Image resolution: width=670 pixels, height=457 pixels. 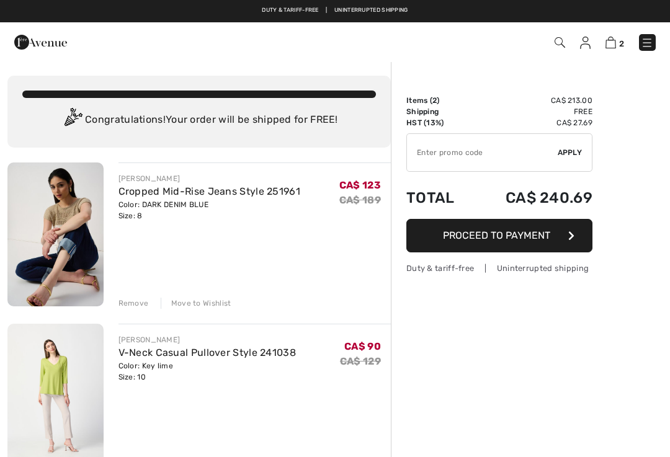 I want to click on s: CA$ 189, so click(x=360, y=200).